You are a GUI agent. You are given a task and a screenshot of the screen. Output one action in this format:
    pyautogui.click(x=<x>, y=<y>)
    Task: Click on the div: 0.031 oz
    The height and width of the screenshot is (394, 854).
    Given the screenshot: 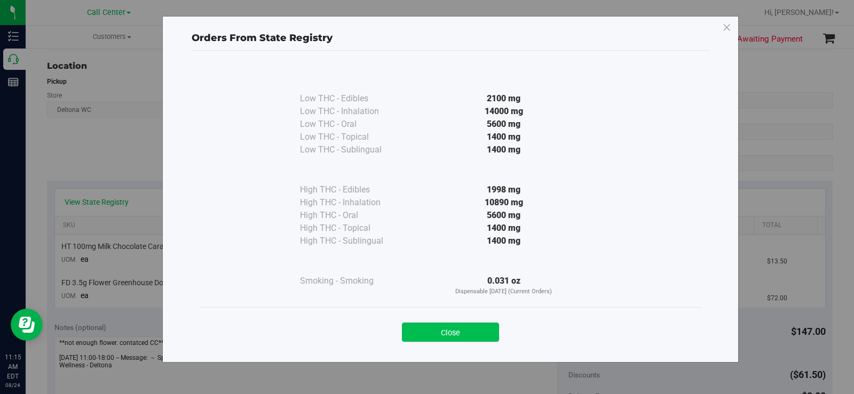 What is the action you would take?
    pyautogui.click(x=504, y=285)
    